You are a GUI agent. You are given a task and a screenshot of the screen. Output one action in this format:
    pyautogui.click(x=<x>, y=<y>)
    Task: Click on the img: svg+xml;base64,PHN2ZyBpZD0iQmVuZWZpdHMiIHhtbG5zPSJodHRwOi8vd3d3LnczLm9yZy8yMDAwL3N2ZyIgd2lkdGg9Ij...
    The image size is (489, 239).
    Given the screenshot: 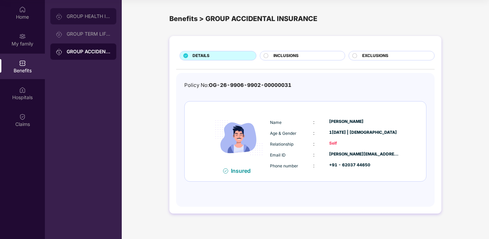 What is the action you would take?
    pyautogui.click(x=22, y=63)
    